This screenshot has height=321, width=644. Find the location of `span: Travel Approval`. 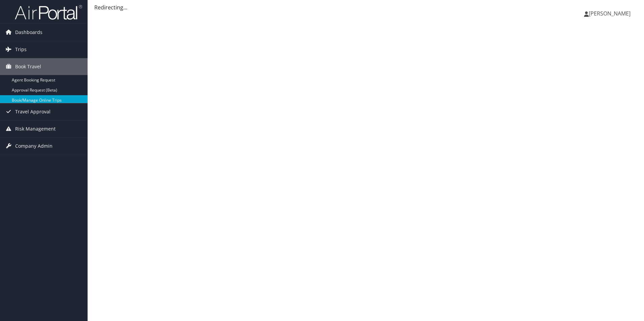

span: Travel Approval is located at coordinates (32, 112).